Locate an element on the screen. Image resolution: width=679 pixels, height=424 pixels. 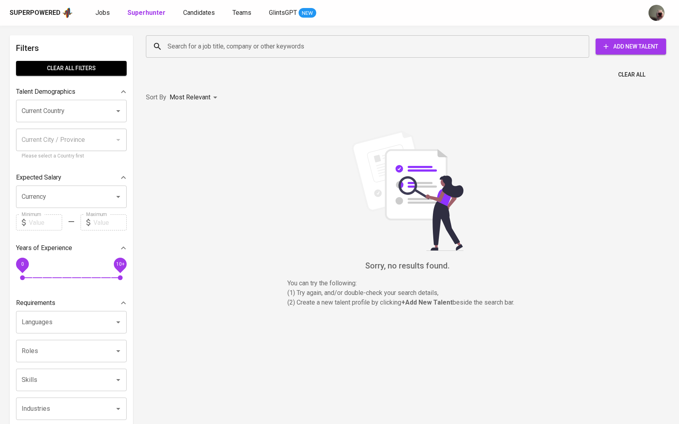
p: Requirements is located at coordinates (36, 303).